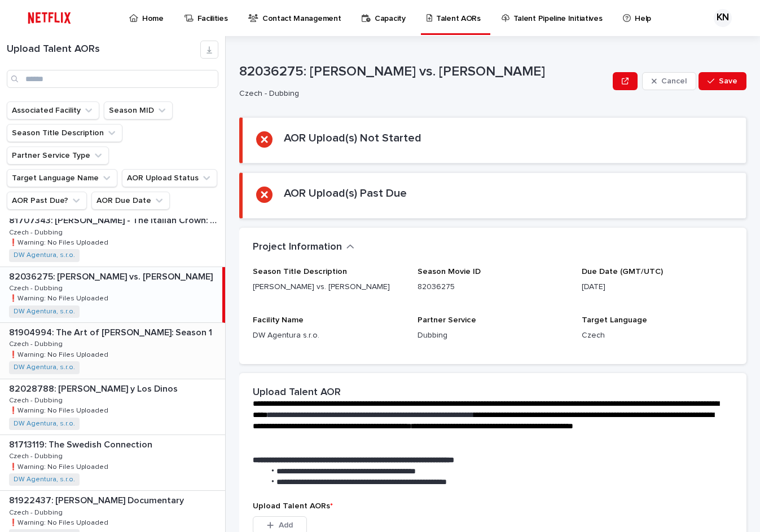 The image size is (760, 532). I want to click on button: Target Language Name, so click(62, 178).